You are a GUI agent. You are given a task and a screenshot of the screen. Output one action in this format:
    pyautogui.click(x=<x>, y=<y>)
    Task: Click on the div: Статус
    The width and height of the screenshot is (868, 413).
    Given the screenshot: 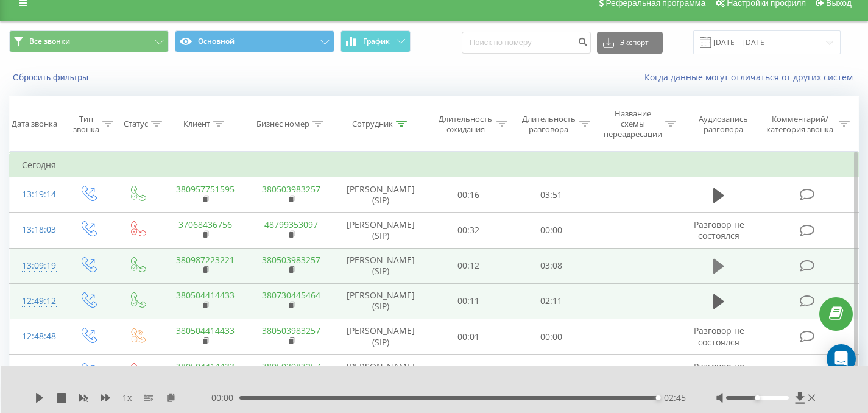 What is the action you would take?
    pyautogui.click(x=136, y=124)
    